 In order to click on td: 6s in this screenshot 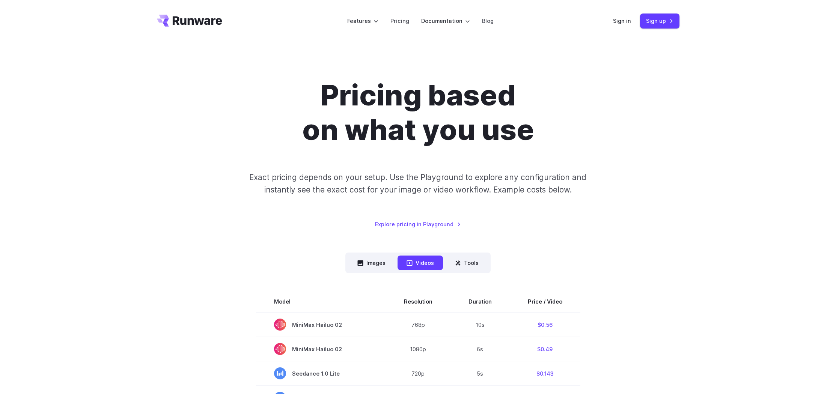, I will do `click(480, 349)`.